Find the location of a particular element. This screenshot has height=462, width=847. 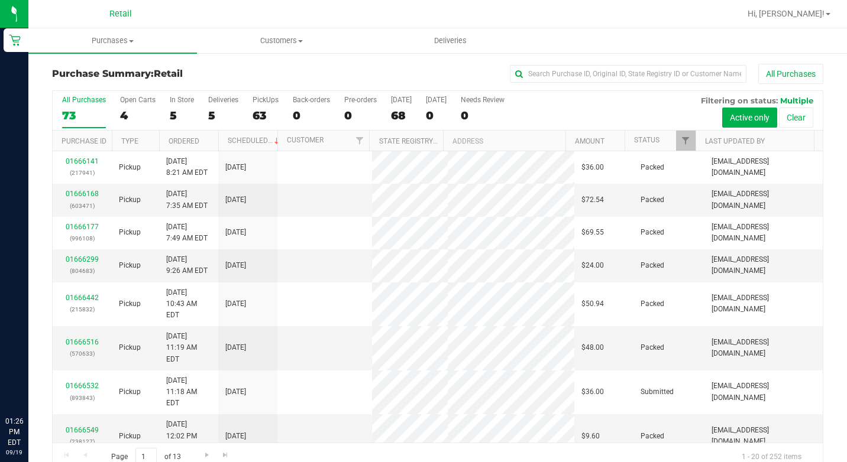

p: (217941) is located at coordinates (82, 173).